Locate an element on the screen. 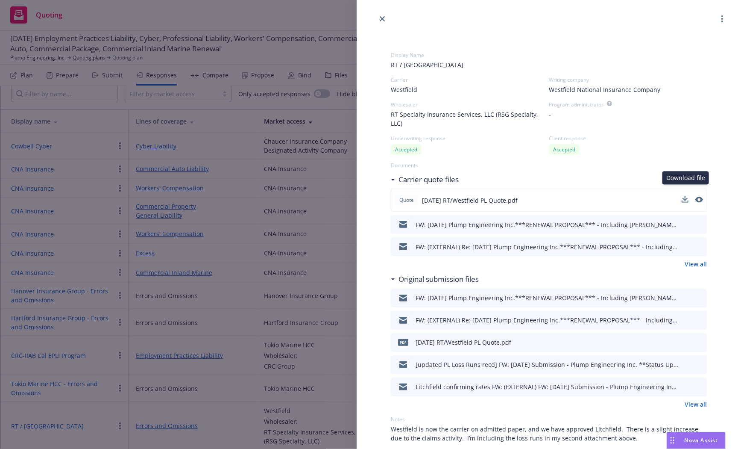 The height and width of the screenshot is (449, 741). div: Original submission files is located at coordinates (435, 279).